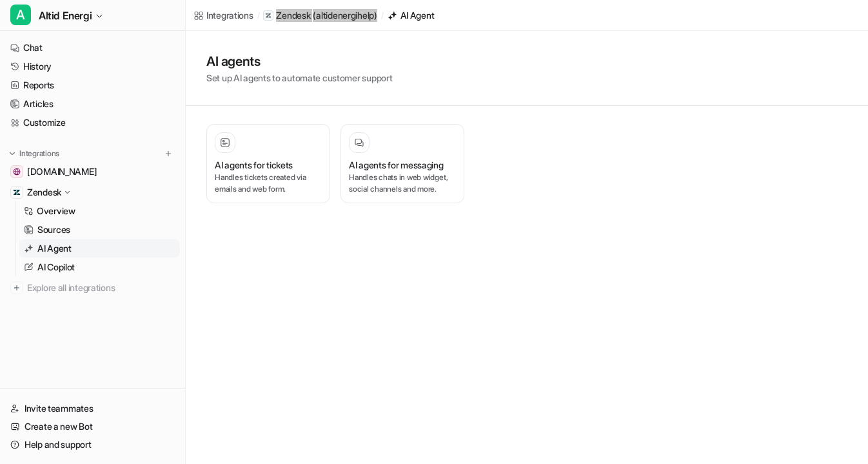 This screenshot has width=868, height=464. Describe the element at coordinates (92, 104) in the screenshot. I see `a: Articles` at that location.